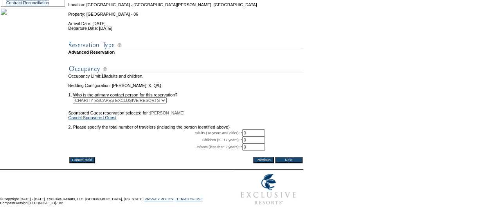  Describe the element at coordinates (263, 160) in the screenshot. I see `input: Previous` at that location.